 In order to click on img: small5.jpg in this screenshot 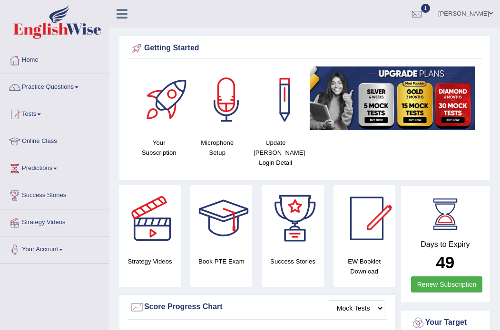, I will do `click(392, 98)`.